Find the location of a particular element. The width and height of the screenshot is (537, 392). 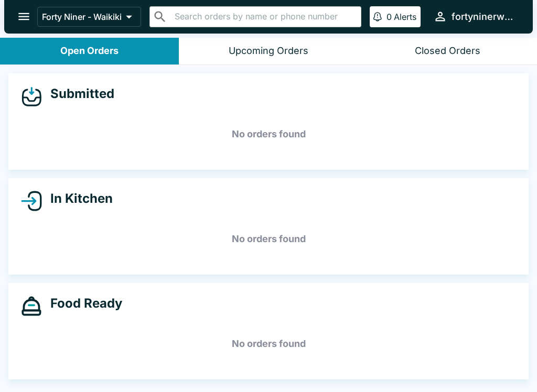

input: Search orders by name or phone number is located at coordinates (264, 17).